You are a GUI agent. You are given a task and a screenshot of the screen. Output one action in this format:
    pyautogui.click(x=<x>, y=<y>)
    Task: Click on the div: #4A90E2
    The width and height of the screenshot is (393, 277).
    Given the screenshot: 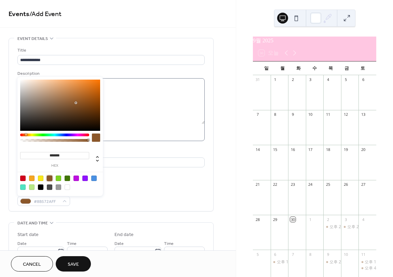 What is the action you would take?
    pyautogui.click(x=94, y=179)
    